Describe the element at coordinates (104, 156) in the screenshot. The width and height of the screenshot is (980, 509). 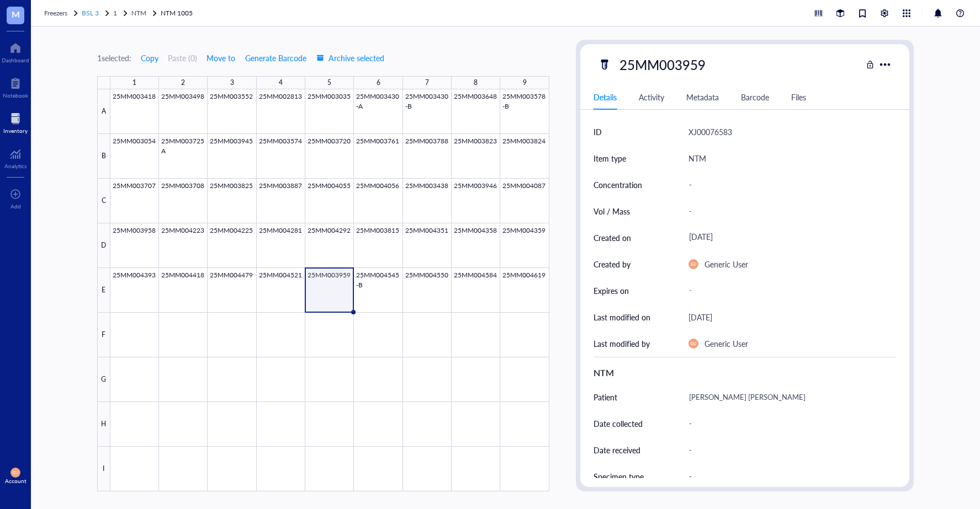
I see `div: B` at that location.